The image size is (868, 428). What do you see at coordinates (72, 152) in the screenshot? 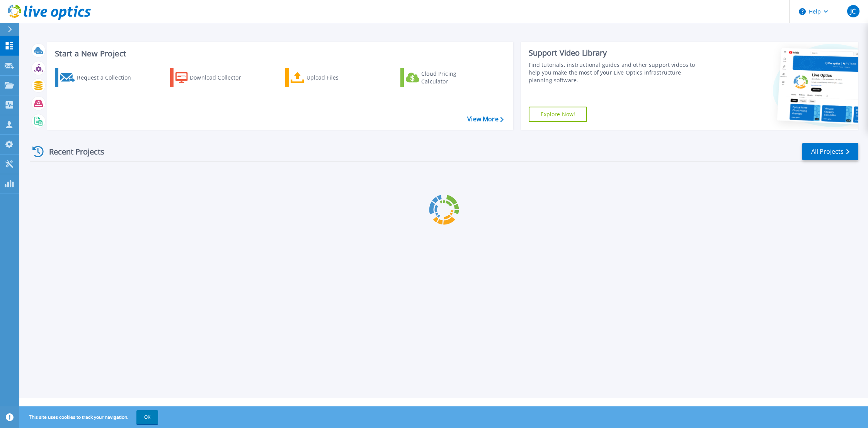
I see `div: Recent Projects` at bounding box center [72, 152].